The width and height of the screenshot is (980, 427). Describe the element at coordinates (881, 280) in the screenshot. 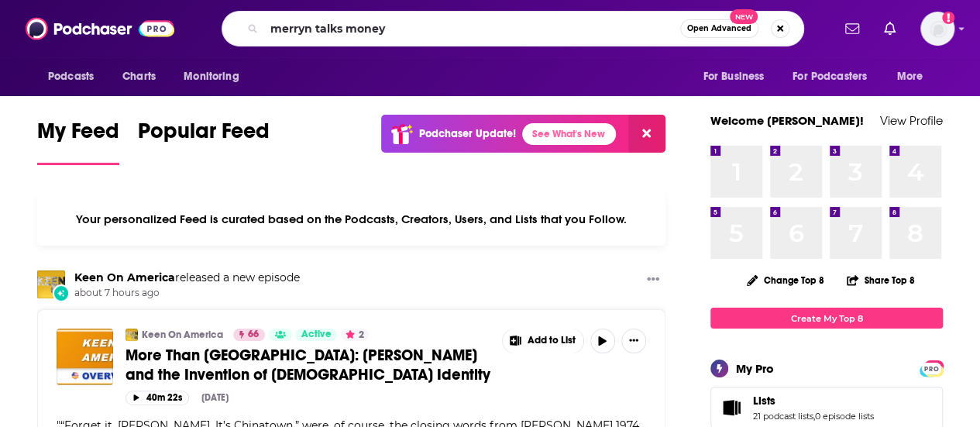

I see `button: Share Top 8` at that location.